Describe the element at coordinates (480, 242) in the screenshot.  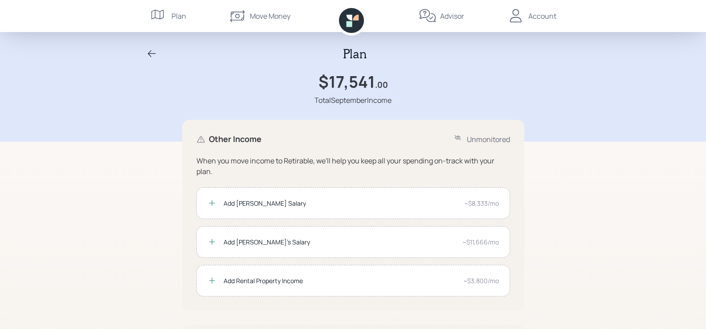
I see `div: ~$11,666/mo` at that location.